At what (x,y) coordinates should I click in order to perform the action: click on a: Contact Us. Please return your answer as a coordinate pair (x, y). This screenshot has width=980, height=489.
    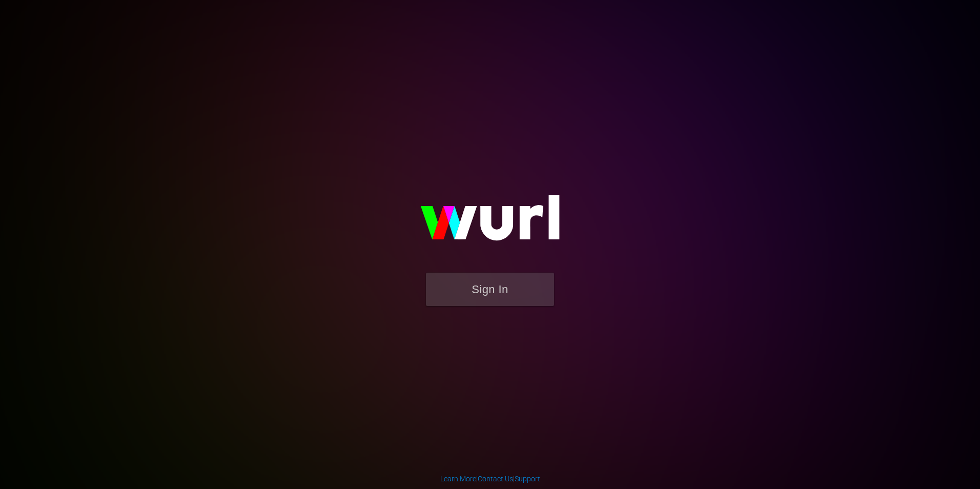
    Looking at the image, I should click on (495, 479).